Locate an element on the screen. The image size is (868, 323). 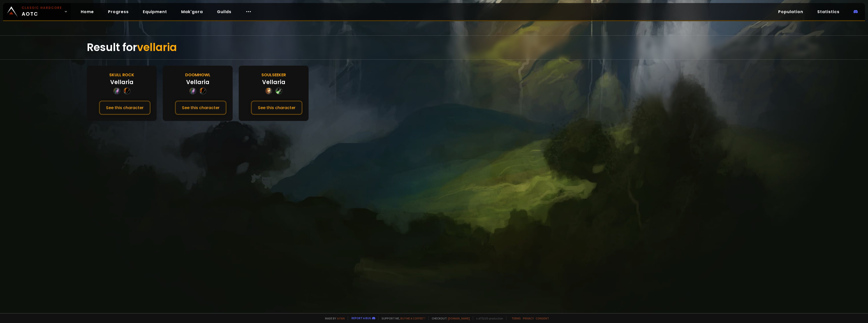
a: Mak'gora is located at coordinates (192, 11).